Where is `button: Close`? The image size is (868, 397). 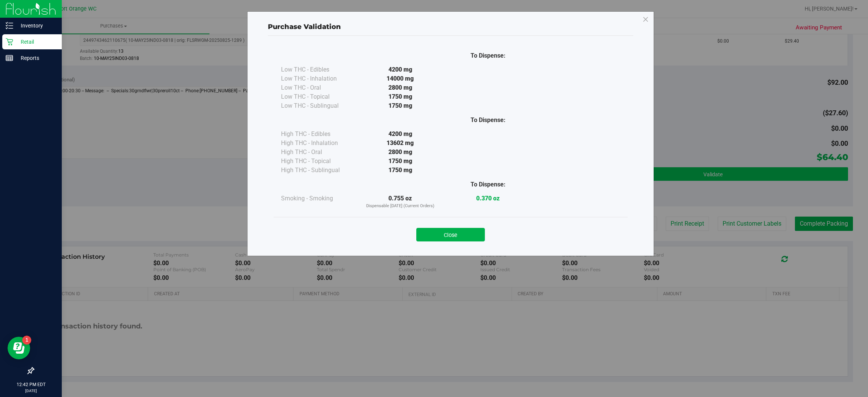
button: Close is located at coordinates (451, 235).